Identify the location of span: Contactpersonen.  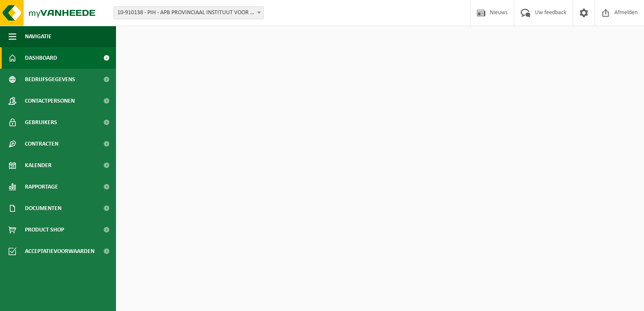
(50, 101).